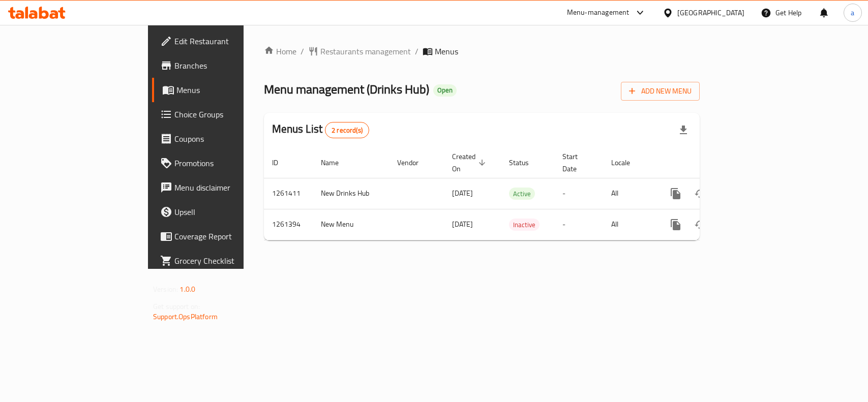 The height and width of the screenshot is (402, 868). Describe the element at coordinates (852, 13) in the screenshot. I see `span: a` at that location.